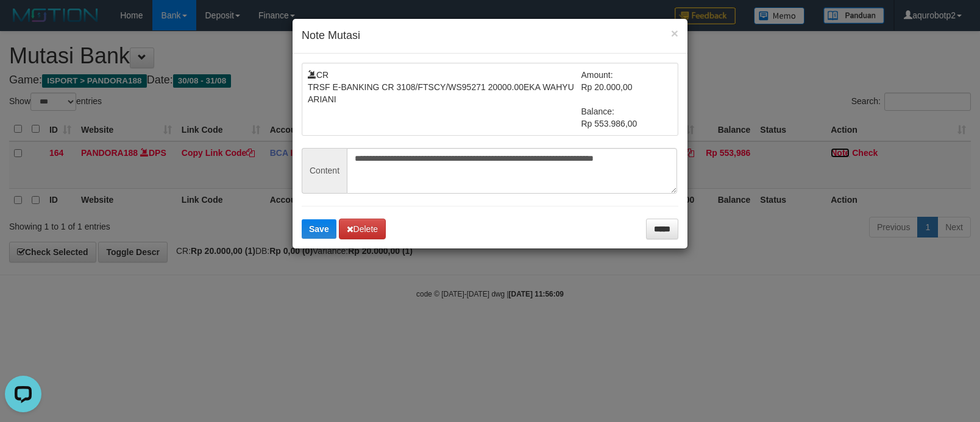 Image resolution: width=980 pixels, height=422 pixels. I want to click on button: Delete, so click(362, 229).